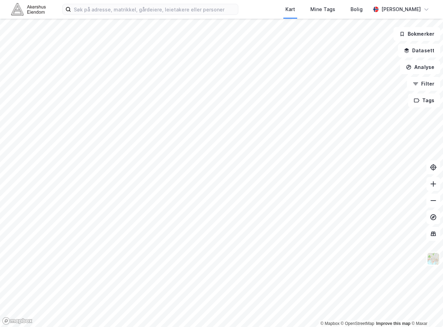 Image resolution: width=443 pixels, height=327 pixels. What do you see at coordinates (330, 323) in the screenshot?
I see `a: Mapbox` at bounding box center [330, 323].